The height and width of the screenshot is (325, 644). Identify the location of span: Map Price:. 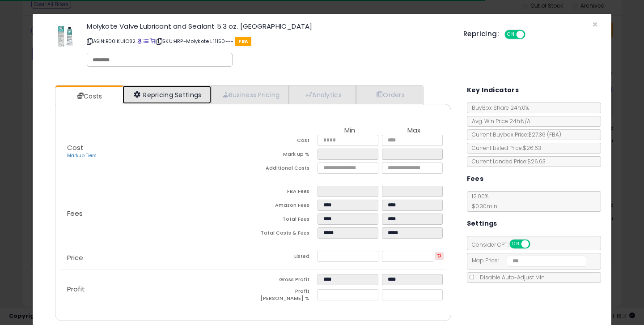
(527, 260).